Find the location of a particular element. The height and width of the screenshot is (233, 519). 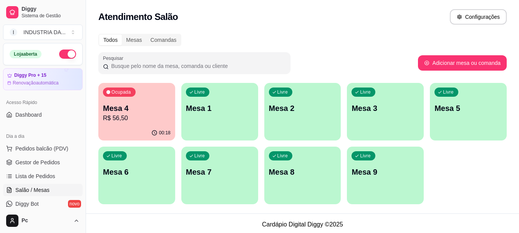

span: Sistema de Gestão is located at coordinates (50, 16).